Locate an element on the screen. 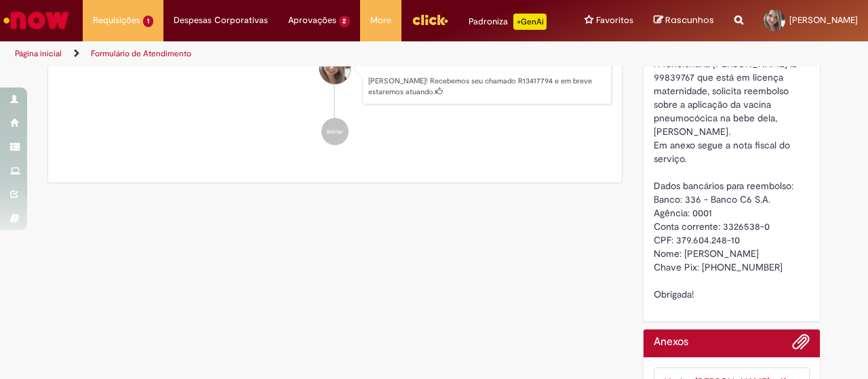  div: Victoria Doyle Romano is located at coordinates (335, 69).